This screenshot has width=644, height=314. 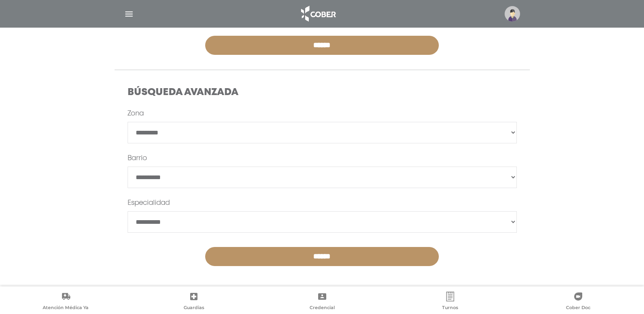 I want to click on a: Cober Doc, so click(x=578, y=301).